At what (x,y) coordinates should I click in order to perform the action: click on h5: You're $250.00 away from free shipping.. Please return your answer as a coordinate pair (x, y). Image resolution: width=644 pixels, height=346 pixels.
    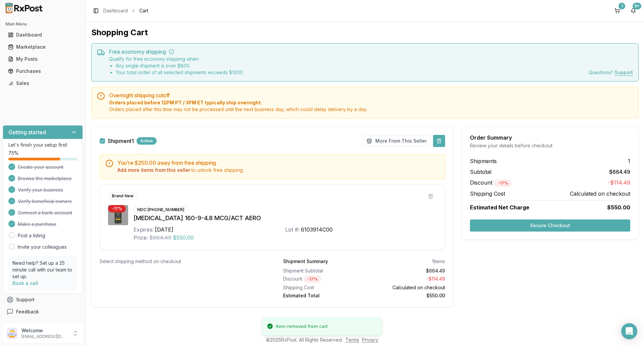
    Looking at the image, I should click on (279, 163).